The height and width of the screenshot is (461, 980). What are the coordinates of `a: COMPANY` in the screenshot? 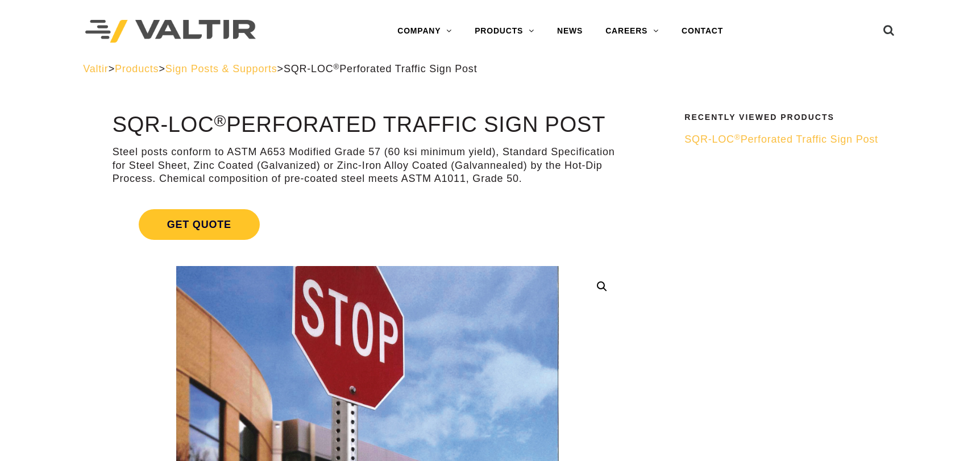 It's located at (425, 32).